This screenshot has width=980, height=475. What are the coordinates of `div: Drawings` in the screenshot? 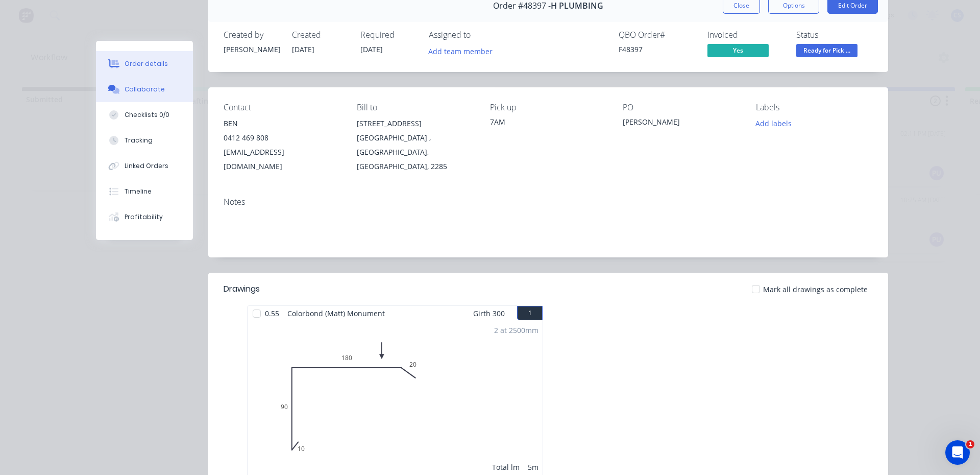 It's located at (241, 289).